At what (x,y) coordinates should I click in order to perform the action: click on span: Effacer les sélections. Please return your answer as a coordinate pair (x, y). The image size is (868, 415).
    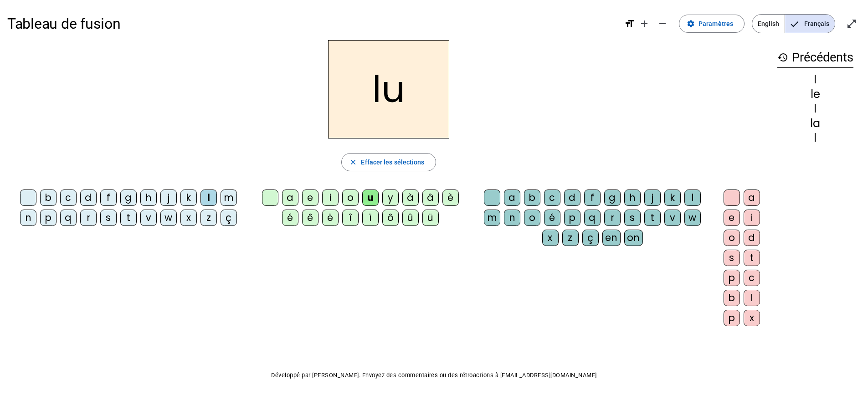
    Looking at the image, I should click on (392, 162).